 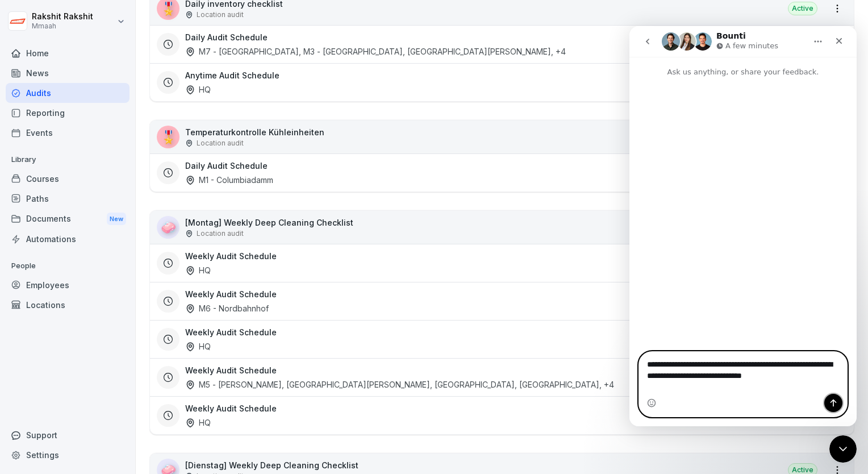 What do you see at coordinates (67, 239) in the screenshot?
I see `a: Automations` at bounding box center [67, 239].